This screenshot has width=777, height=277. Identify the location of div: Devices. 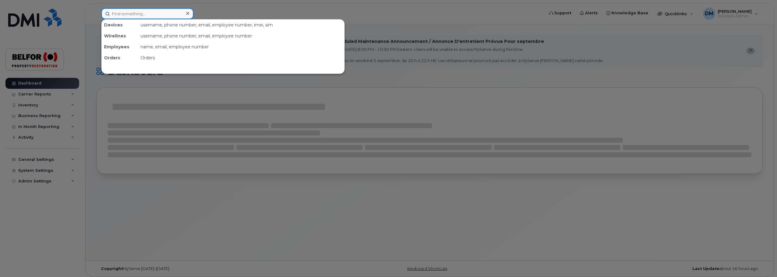
(120, 25).